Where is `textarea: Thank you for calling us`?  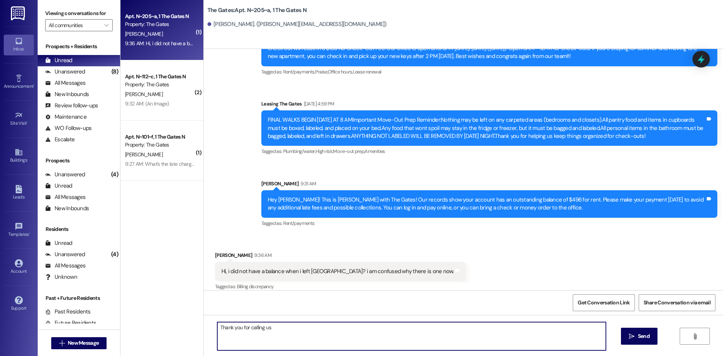 textarea: Thank you for calling us is located at coordinates (412, 336).